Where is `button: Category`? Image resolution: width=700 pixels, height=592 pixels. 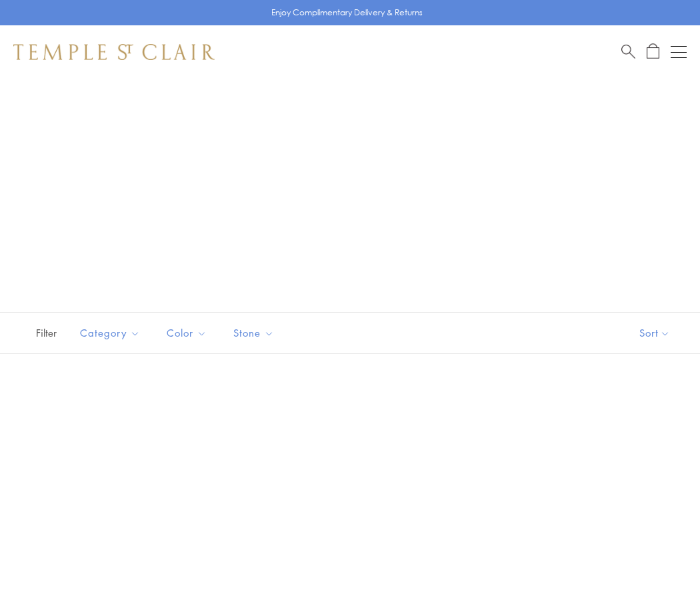
button: Category is located at coordinates (110, 332).